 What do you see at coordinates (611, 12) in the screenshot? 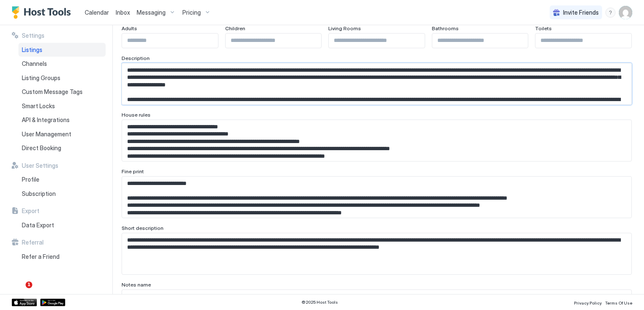
I see `div: menu` at bounding box center [611, 12].